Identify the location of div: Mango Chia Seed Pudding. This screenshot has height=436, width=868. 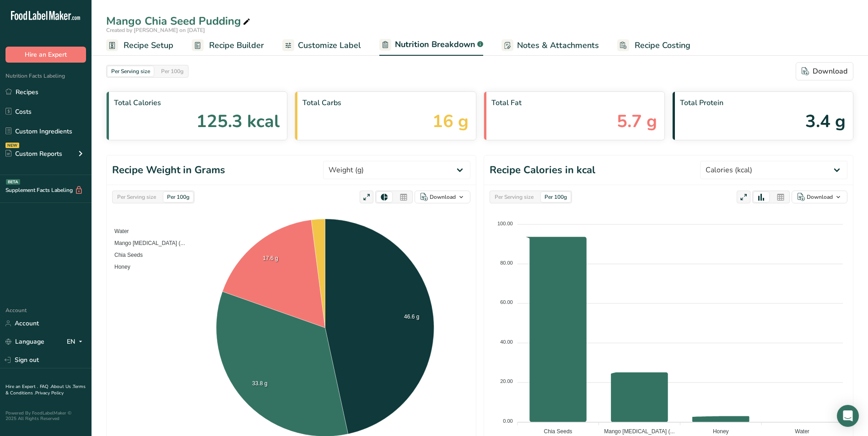
(179, 21).